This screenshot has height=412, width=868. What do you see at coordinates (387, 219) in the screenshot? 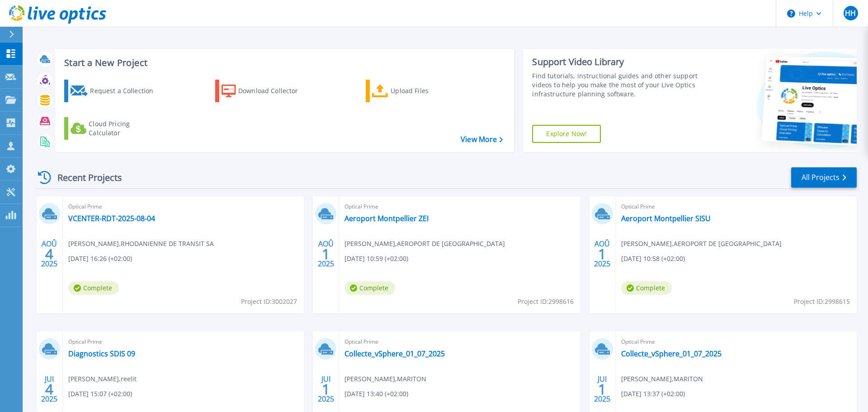
I see `a: Aeroport Montpellier ZEI` at bounding box center [387, 219].